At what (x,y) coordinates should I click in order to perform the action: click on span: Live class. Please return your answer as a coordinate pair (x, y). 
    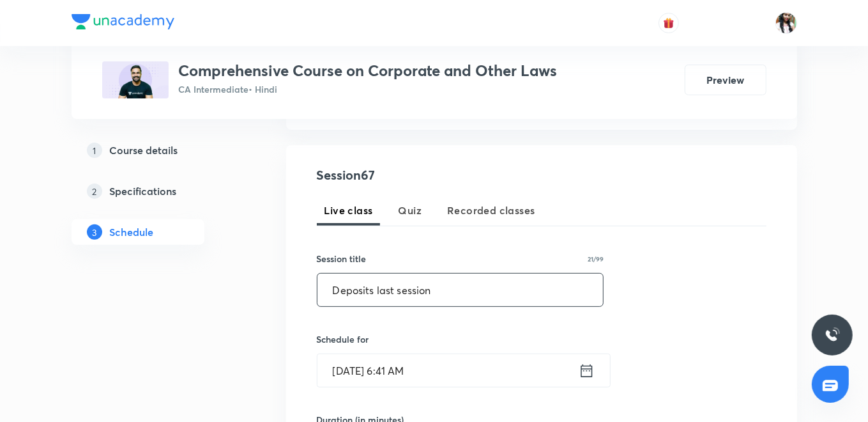
    Looking at the image, I should click on (348, 210).